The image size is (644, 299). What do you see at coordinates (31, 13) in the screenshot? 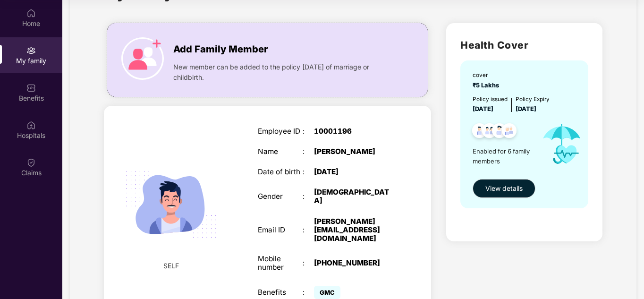
I see `img: svg+xml;base64,PHN2ZyBpZD0iSG9tZSIgeG1sbnM9Imh0dHA6Ly93d3cudzMub3JnLzIwMDAvc3ZnIiB3aWR0aD0iMjAiIG...` at bounding box center [31, 13].